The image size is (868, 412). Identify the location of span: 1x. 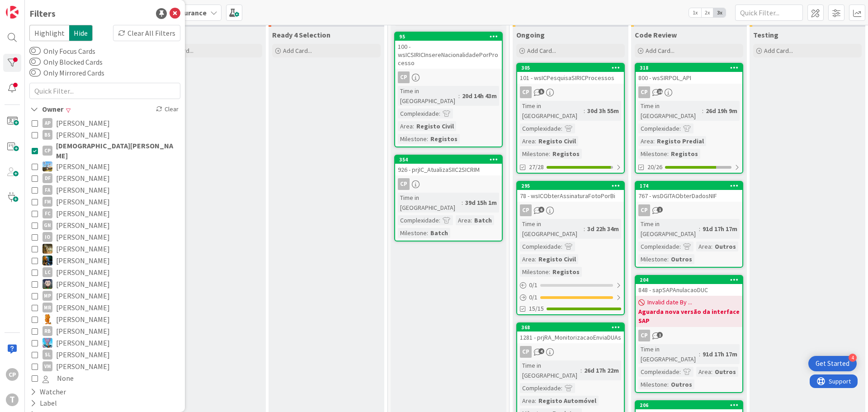
(695, 13).